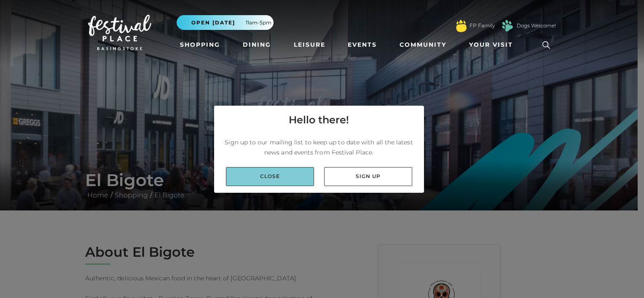 This screenshot has width=644, height=298. Describe the element at coordinates (120, 32) in the screenshot. I see `img: Festival Place Logo` at that location.